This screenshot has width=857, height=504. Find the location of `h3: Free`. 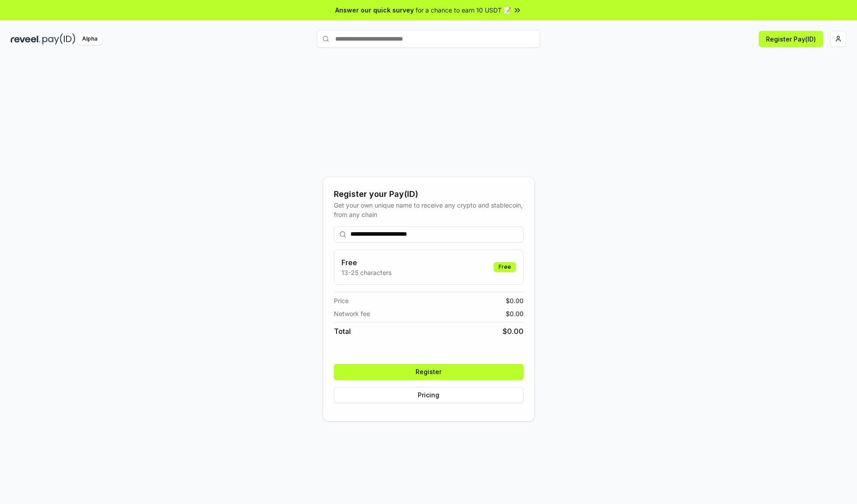

h3: Free is located at coordinates (367, 262).